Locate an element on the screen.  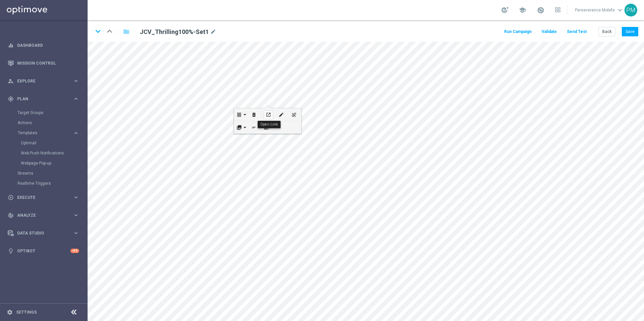
div: Target Groups is located at coordinates (52, 112).